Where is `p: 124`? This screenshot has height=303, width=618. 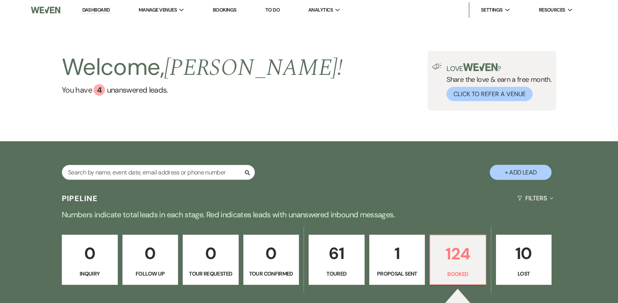 p: 124 is located at coordinates (457, 254).